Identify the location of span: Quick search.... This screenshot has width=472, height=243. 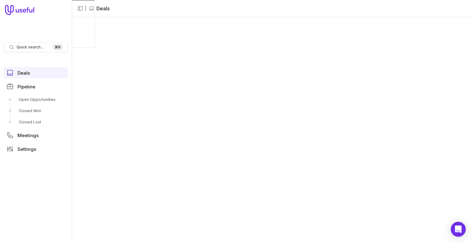
(30, 47).